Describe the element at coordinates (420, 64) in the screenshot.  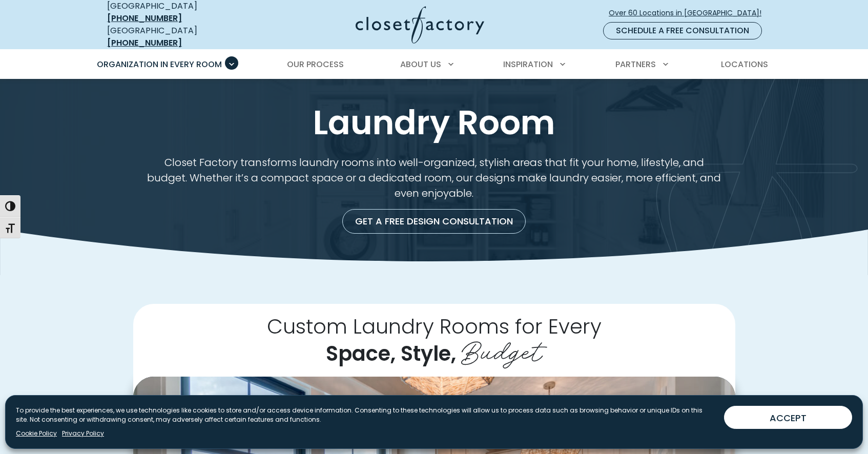
I see `span: About Us` at that location.